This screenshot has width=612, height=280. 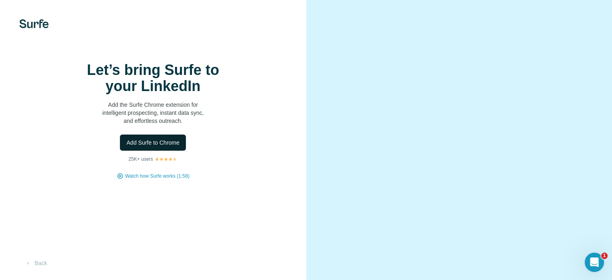 I want to click on span: 1, so click(x=604, y=255).